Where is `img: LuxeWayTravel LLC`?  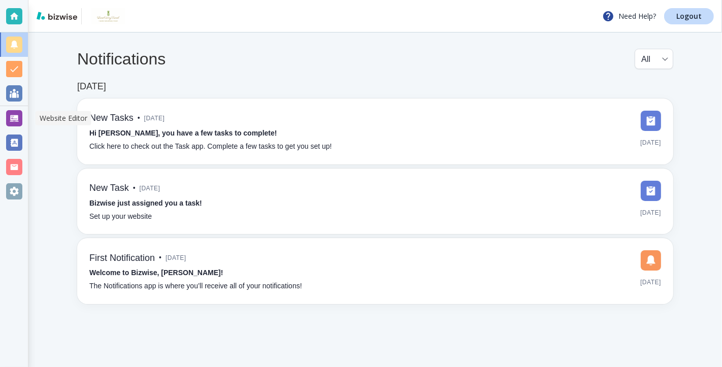 img: LuxeWayTravel LLC is located at coordinates (108, 16).